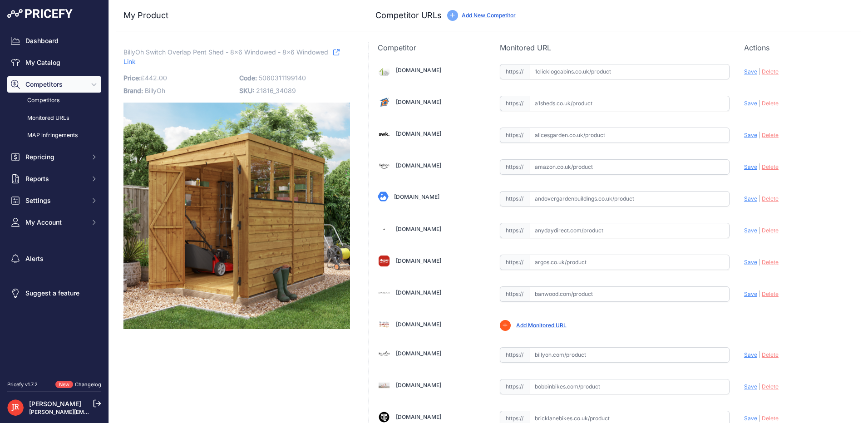 The height and width of the screenshot is (423, 868). I want to click on h3: Competitor URLs, so click(409, 15).